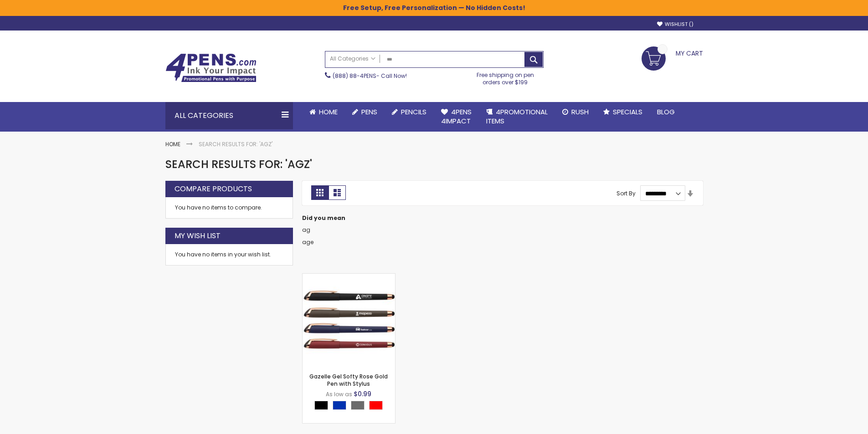 The height and width of the screenshot is (434, 868). Describe the element at coordinates (211, 68) in the screenshot. I see `img: 4Pens Custom Pens and Promotional Products` at that location.